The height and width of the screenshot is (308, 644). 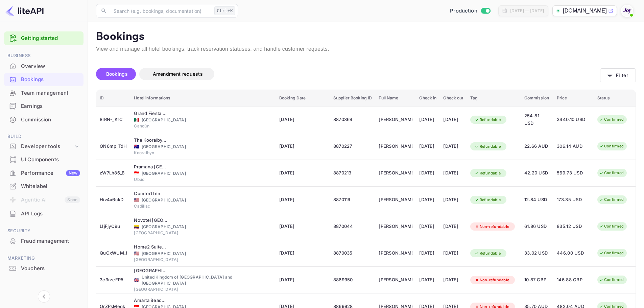 I want to click on div: Ubud, so click(x=204, y=180).